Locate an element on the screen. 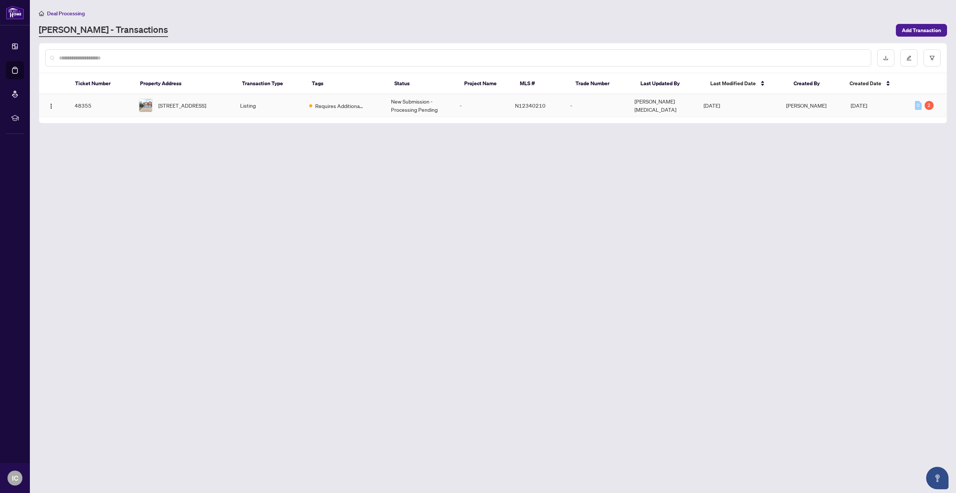 The image size is (956, 493). span: IC is located at coordinates (15, 478).